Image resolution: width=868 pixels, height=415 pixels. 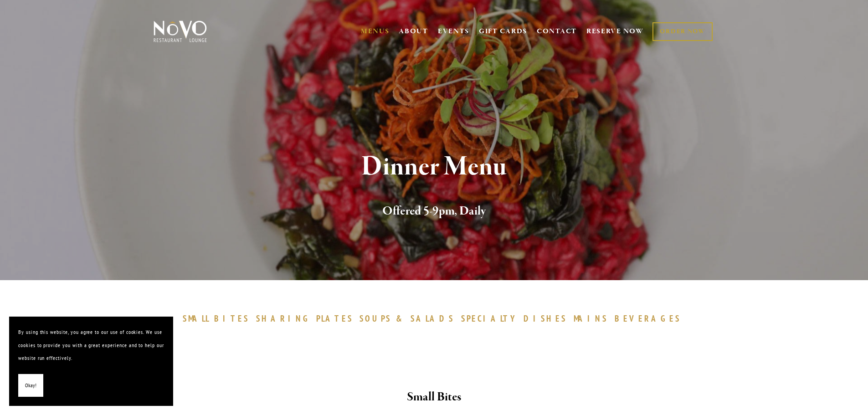 What do you see at coordinates (433, 318) in the screenshot?
I see `span: SALADS` at bounding box center [433, 318].